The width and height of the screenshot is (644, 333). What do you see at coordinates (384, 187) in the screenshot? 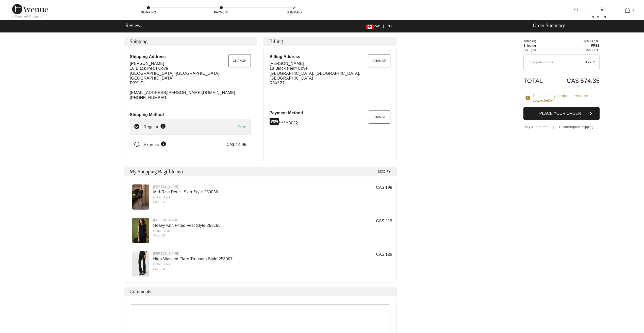
I see `span: CA$ 199` at bounding box center [384, 187].